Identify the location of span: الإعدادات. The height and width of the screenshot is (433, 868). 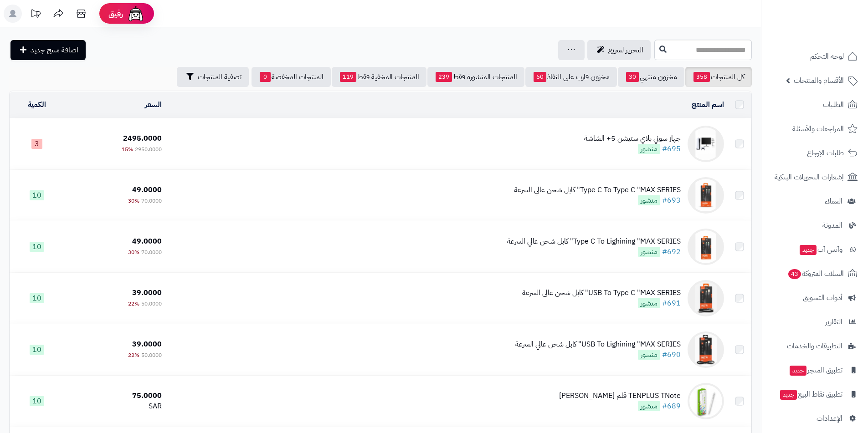
(829, 419).